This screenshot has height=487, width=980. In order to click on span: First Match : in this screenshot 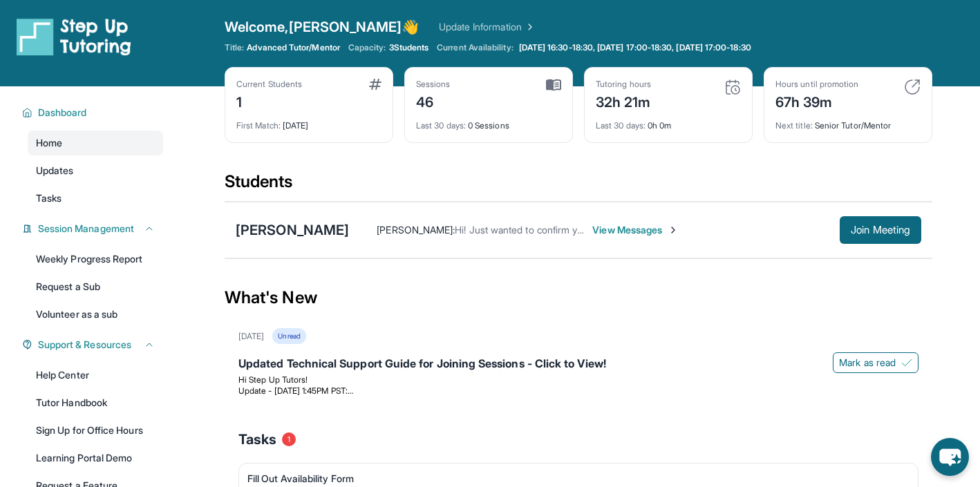, I will do `click(258, 125)`.